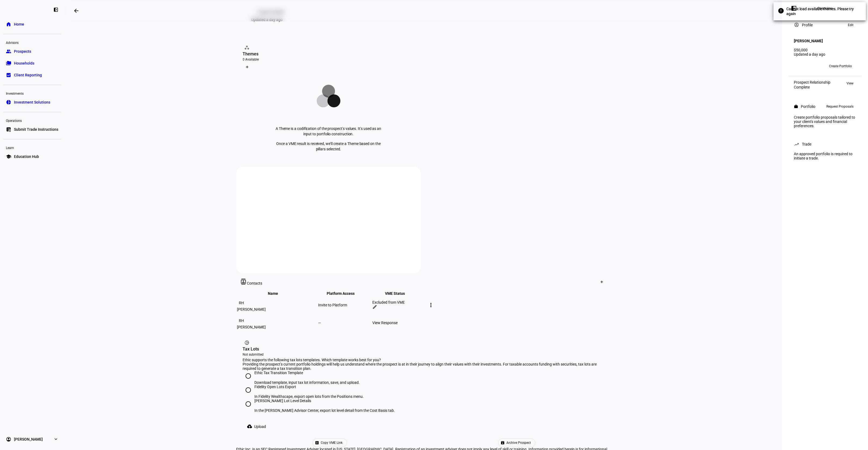 This screenshot has width=868, height=450. What do you see at coordinates (812, 87) in the screenshot?
I see `div: Complete` at bounding box center [812, 87].